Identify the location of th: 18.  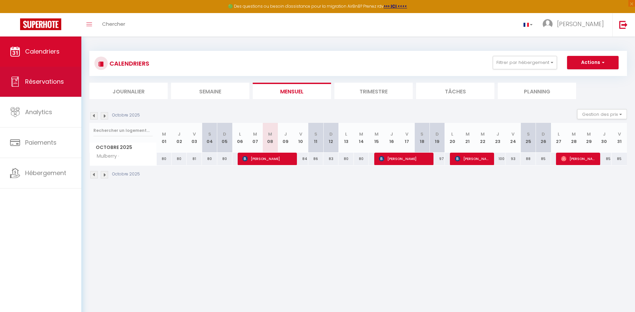
(421, 137).